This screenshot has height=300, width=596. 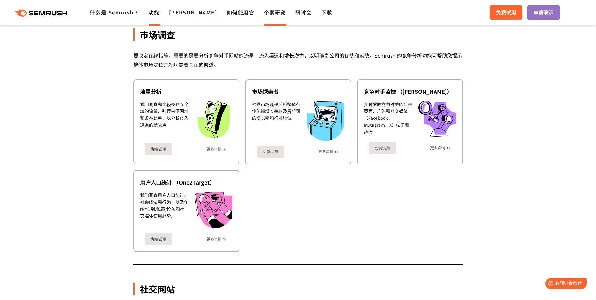 What do you see at coordinates (543, 13) in the screenshot?
I see `a: 申请演示` at bounding box center [543, 13].